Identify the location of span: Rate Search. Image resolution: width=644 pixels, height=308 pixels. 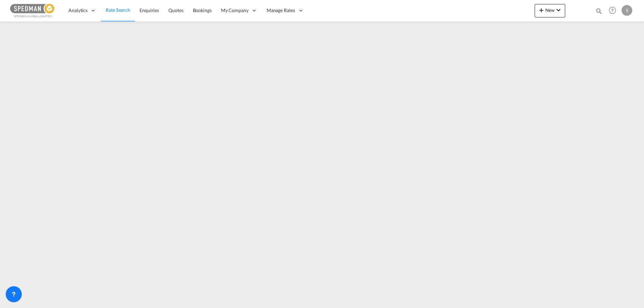
(118, 10).